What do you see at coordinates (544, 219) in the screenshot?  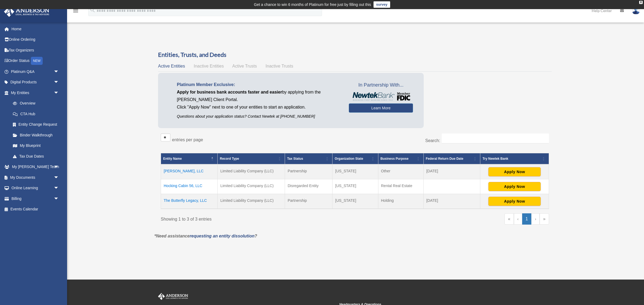 I see `a: Last` at bounding box center [544, 219].